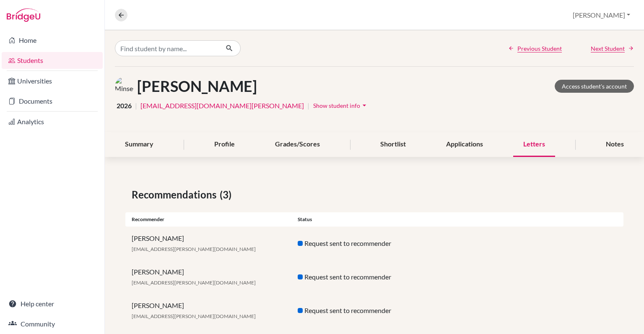  Describe the element at coordinates (52, 81) in the screenshot. I see `a: Universities` at that location.